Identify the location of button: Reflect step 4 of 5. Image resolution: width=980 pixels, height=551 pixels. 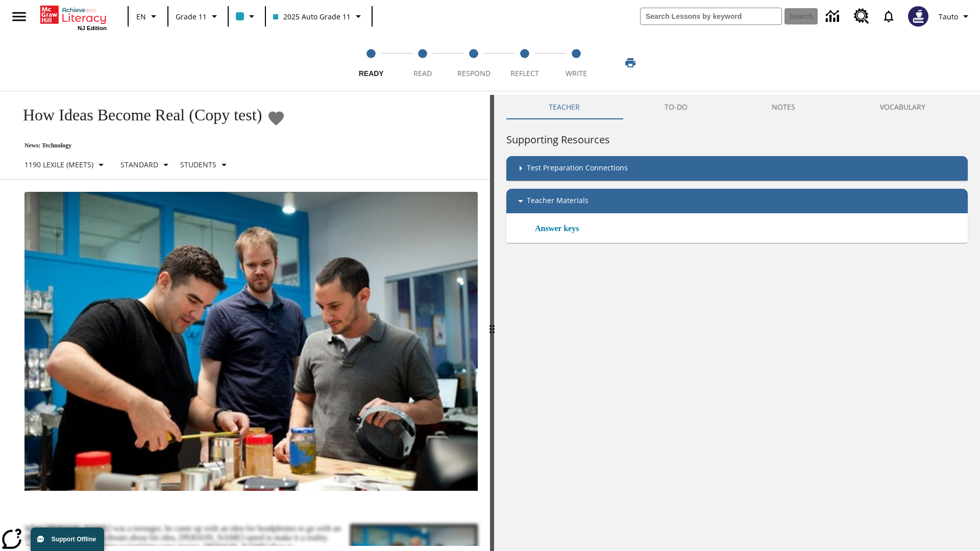
(525, 62).